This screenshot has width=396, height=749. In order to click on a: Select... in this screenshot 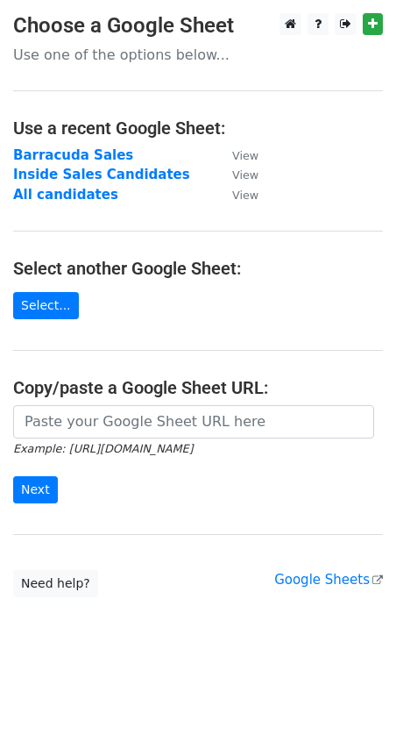, I will do `click(46, 305)`.